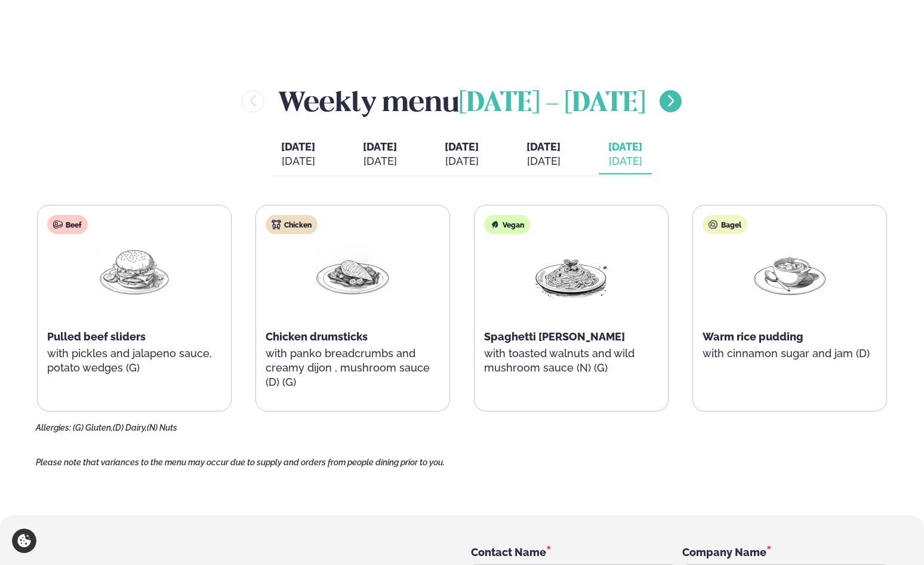 Image resolution: width=924 pixels, height=565 pixels. I want to click on p: with cinnamon sugar and jam (D), so click(790, 353).